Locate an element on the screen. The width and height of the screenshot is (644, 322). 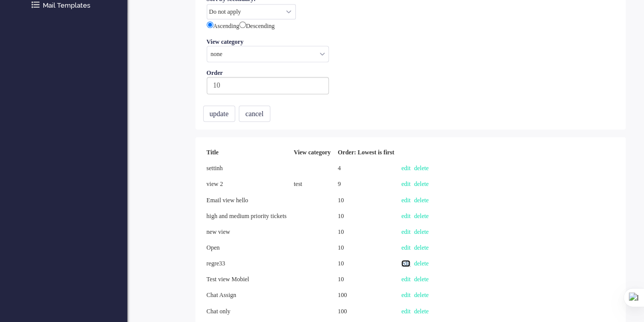
label: View category is located at coordinates (227, 42).